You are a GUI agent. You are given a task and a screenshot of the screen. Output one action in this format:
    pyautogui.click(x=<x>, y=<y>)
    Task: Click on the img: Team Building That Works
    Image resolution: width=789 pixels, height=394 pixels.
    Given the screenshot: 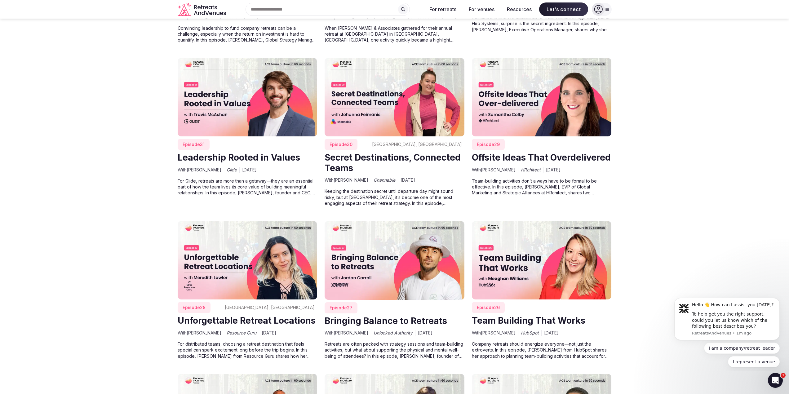 What is the action you would take?
    pyautogui.click(x=542, y=260)
    